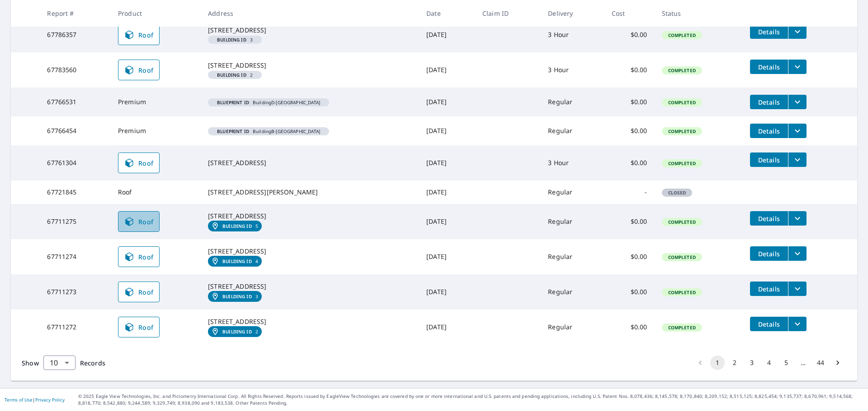 This screenshot has height=411, width=868. What do you see at coordinates (59, 363) in the screenshot?
I see `div: Show 10 records` at bounding box center [59, 363].